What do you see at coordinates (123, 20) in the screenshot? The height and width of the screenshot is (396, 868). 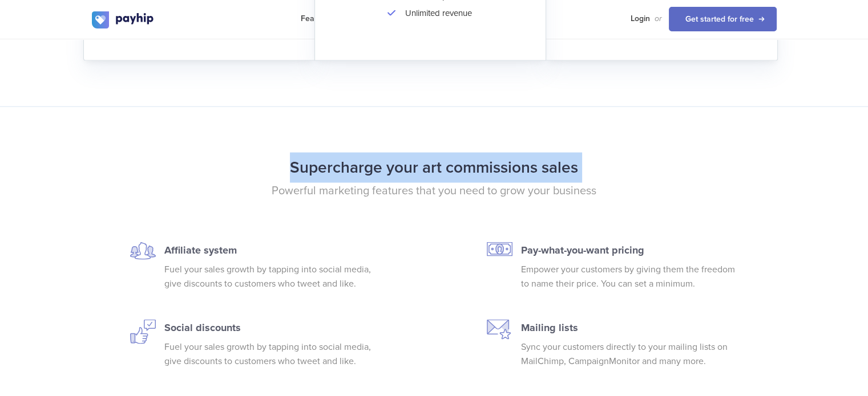 I see `img: logo.svg` at bounding box center [123, 20].